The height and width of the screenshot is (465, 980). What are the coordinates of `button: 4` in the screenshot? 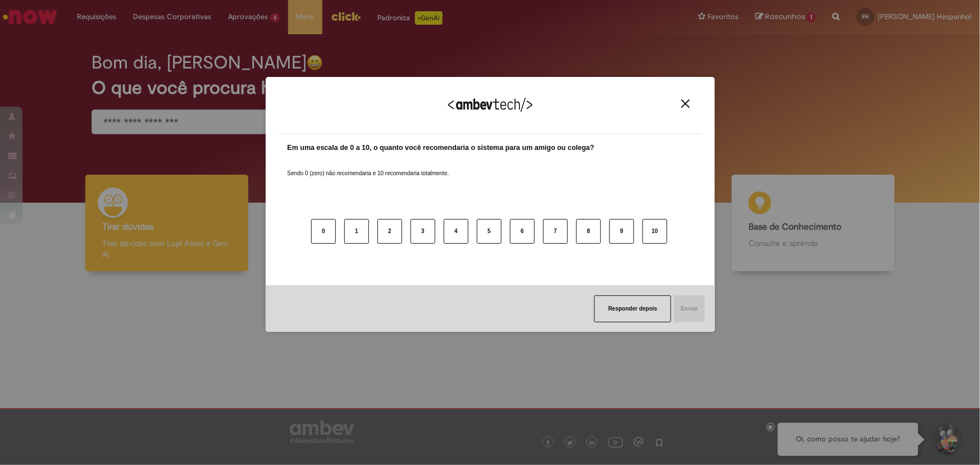 It's located at (456, 232).